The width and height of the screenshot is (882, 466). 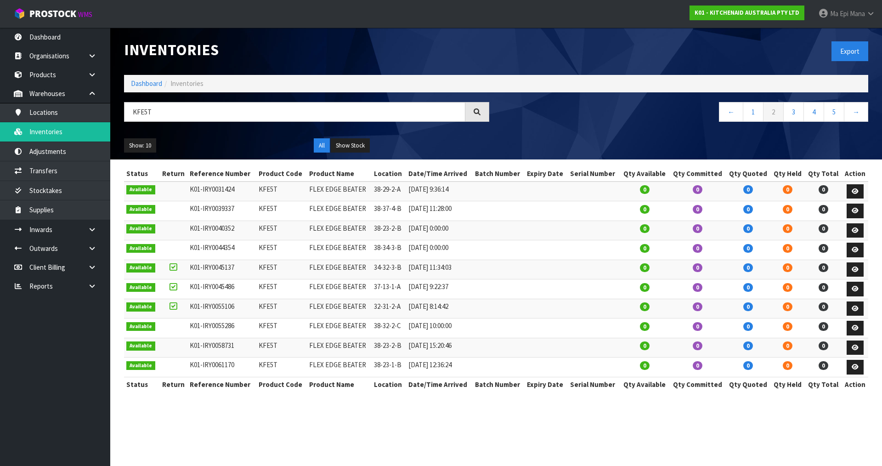 What do you see at coordinates (339, 384) in the screenshot?
I see `th: Product Name` at bounding box center [339, 384].